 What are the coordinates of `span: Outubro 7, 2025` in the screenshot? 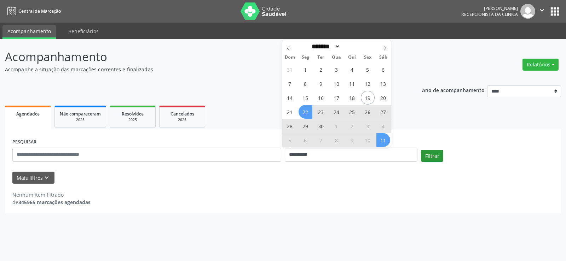 It's located at (321, 140).